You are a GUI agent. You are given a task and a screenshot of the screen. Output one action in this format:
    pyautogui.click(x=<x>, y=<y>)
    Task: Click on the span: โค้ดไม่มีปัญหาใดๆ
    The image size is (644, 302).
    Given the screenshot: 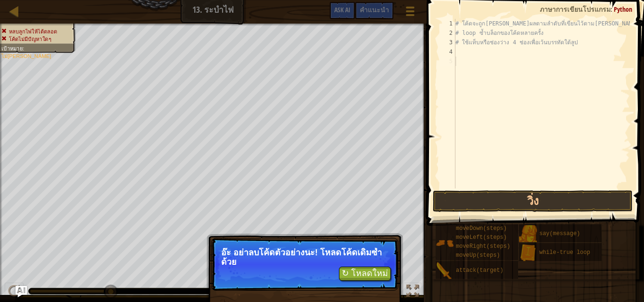 What is the action you would take?
    pyautogui.click(x=30, y=38)
    